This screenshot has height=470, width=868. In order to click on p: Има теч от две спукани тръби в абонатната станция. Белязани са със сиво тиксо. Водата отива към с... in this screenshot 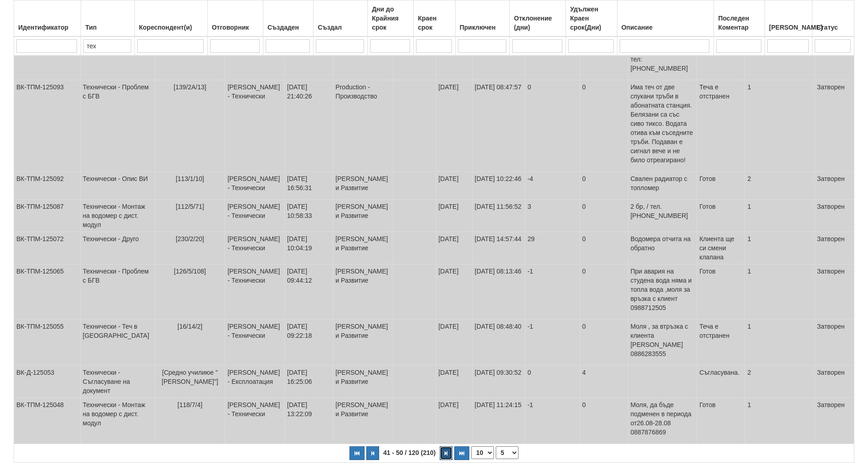, I will do `click(663, 124)`.